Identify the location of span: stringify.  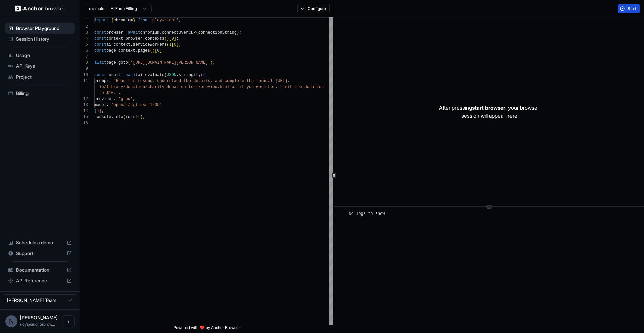
(189, 75).